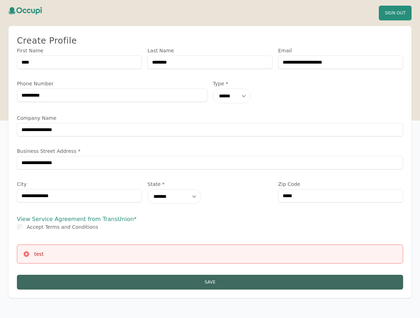  Describe the element at coordinates (210, 51) in the screenshot. I see `label: Last Name` at that location.